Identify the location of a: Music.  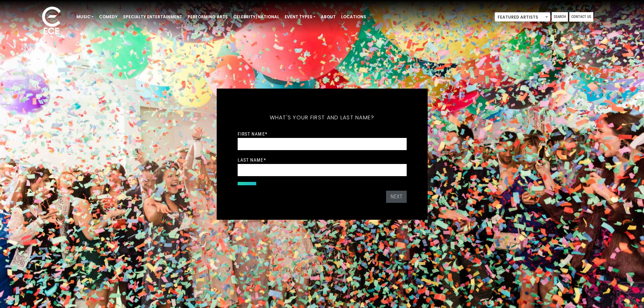
(85, 17).